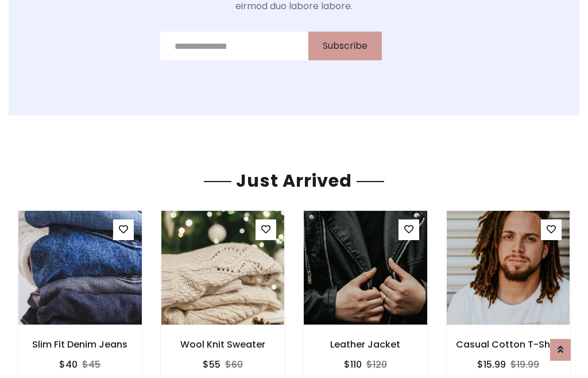 The width and height of the screenshot is (588, 378). Describe the element at coordinates (353, 364) in the screenshot. I see `h6: $110` at that location.